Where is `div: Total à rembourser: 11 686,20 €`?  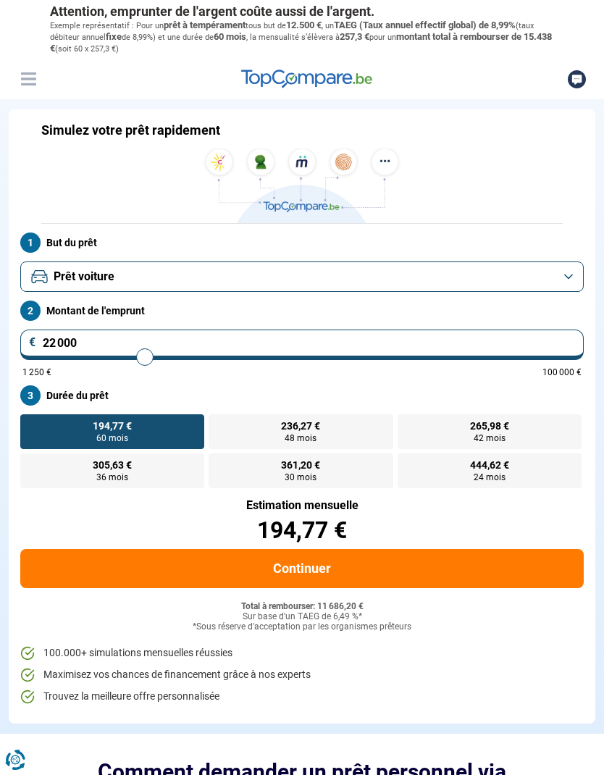 div: Total à rembourser: 11 686,20 € is located at coordinates (302, 607).